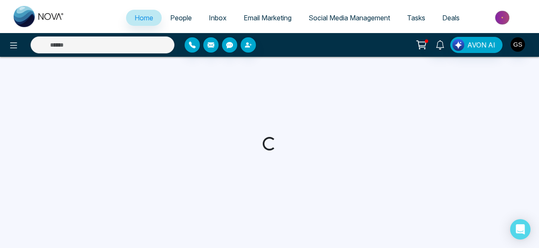  Describe the element at coordinates (181, 18) in the screenshot. I see `a: People` at that location.